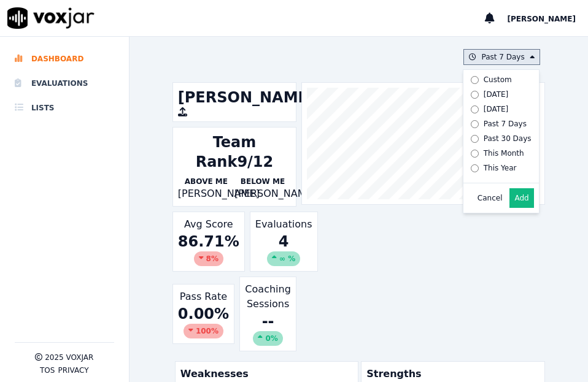 This screenshot has height=382, width=588. I want to click on div: 0.00 %, so click(203, 322).